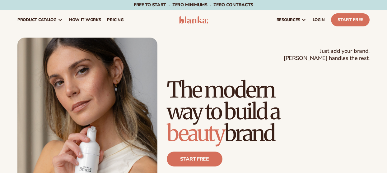 This screenshot has height=173, width=387. What do you see at coordinates (292, 20) in the screenshot?
I see `a: resources` at bounding box center [292, 20].